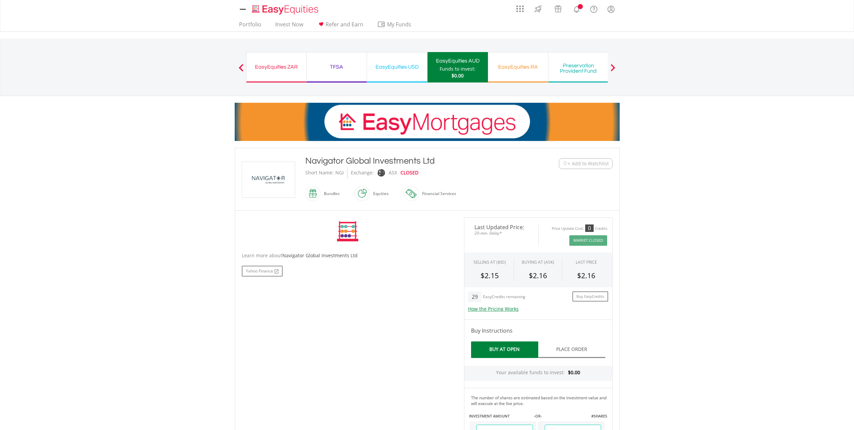  What do you see at coordinates (458, 61) in the screenshot?
I see `div: EasyEquities AUD` at bounding box center [458, 61].